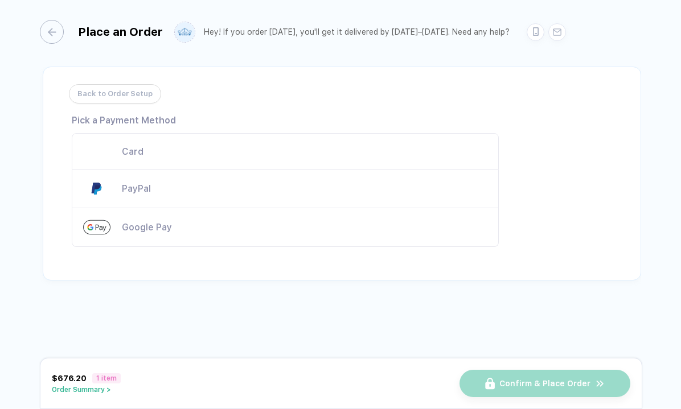 This screenshot has width=681, height=409. What do you see at coordinates (115, 94) in the screenshot?
I see `span: Back to Order Setup` at bounding box center [115, 94].